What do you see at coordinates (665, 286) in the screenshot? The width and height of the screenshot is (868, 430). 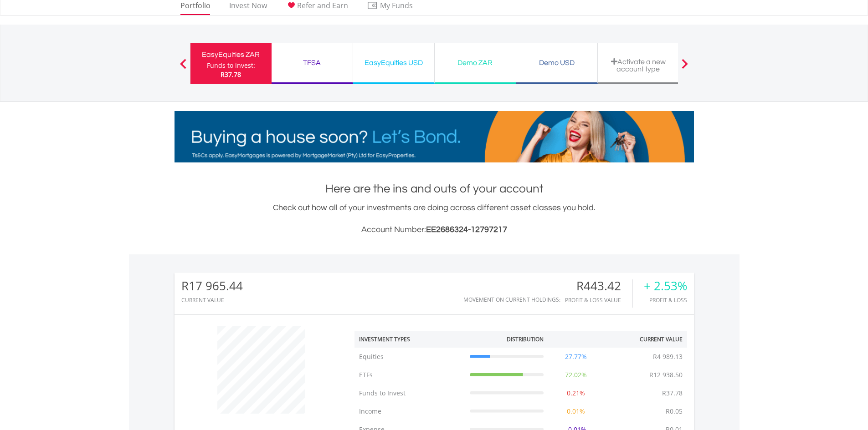 I see `div: + 2.53%` at bounding box center [665, 286].